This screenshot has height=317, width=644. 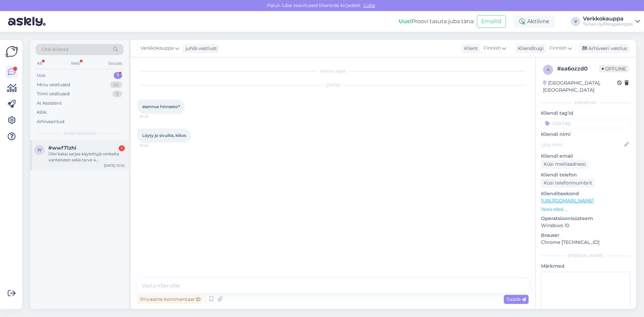 I want to click on div: Vestlus algas, so click(x=333, y=71).